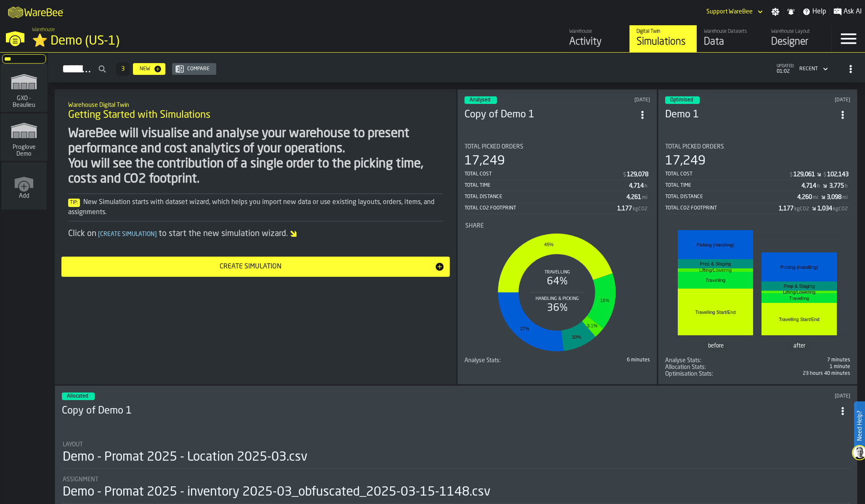 The image size is (865, 504). What do you see at coordinates (757, 374) in the screenshot?
I see `div: stat-Optimisation Stats:` at bounding box center [757, 374].